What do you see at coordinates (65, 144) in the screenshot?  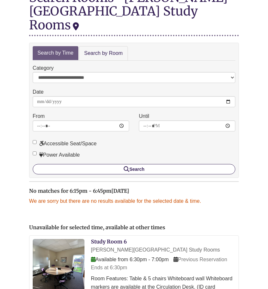 I see `label: Accessible Seat/Space` at bounding box center [65, 144].